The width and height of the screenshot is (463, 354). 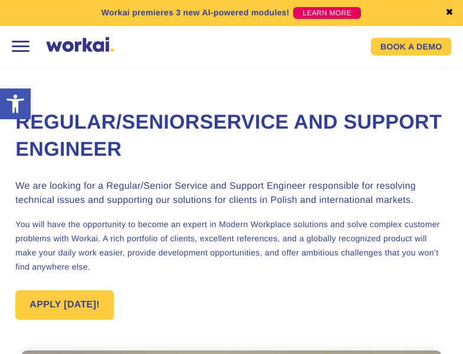 I want to click on span: Regular/Senior, so click(x=107, y=122).